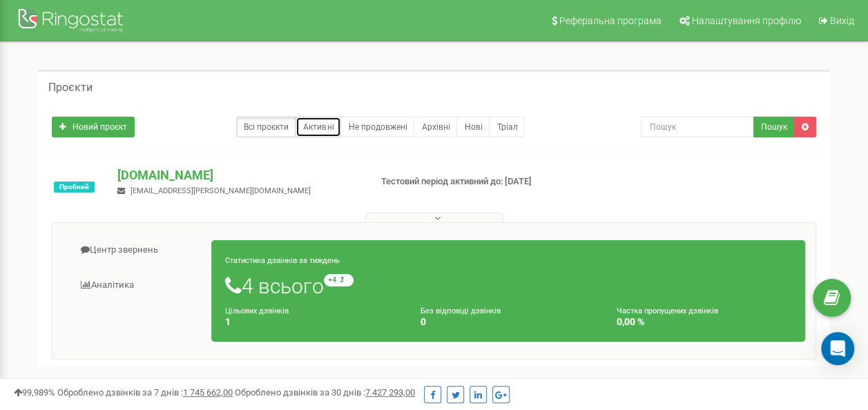 The image size is (868, 410). Describe the element at coordinates (319, 127) in the screenshot. I see `a: Активні` at that location.